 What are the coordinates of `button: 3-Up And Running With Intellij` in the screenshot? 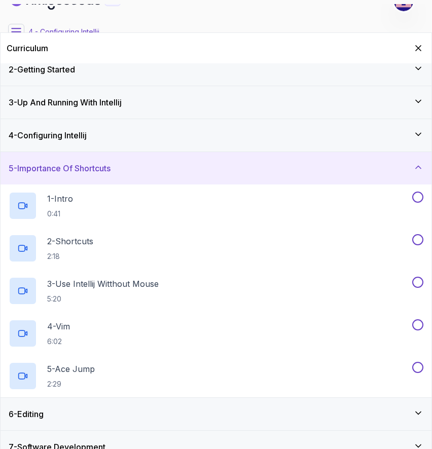 It's located at (216, 102).